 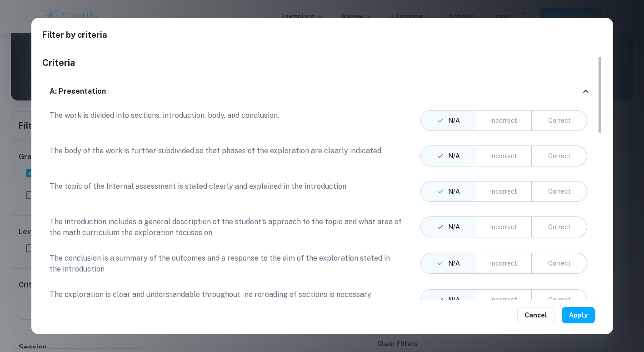 I want to click on p: The body of the work is further subdivided so that phases of the exploration are clearly indicated., so click(x=226, y=151).